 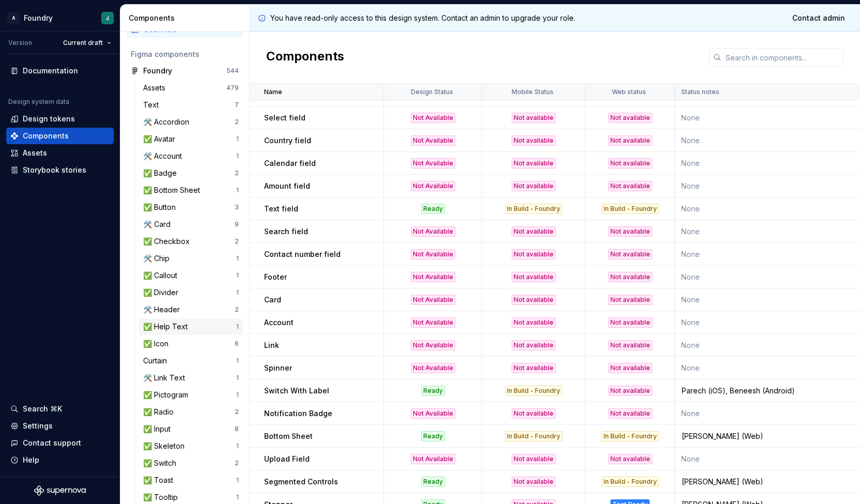 I want to click on h2: Components, so click(x=305, y=57).